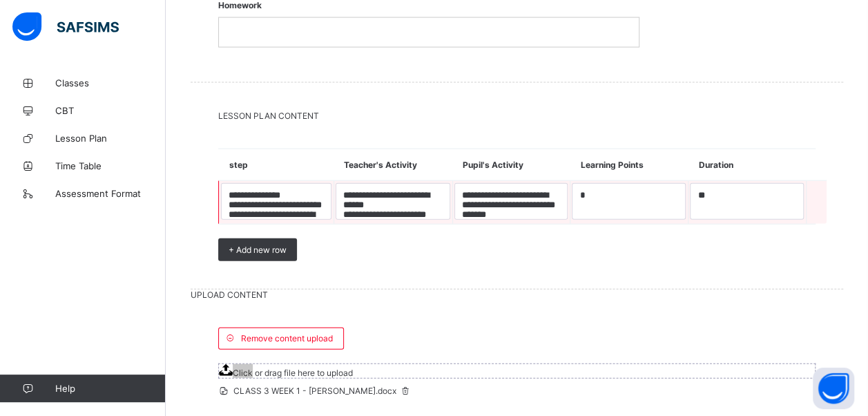 The image size is (868, 416). Describe the element at coordinates (110, 193) in the screenshot. I see `span: Assessment Format` at that location.